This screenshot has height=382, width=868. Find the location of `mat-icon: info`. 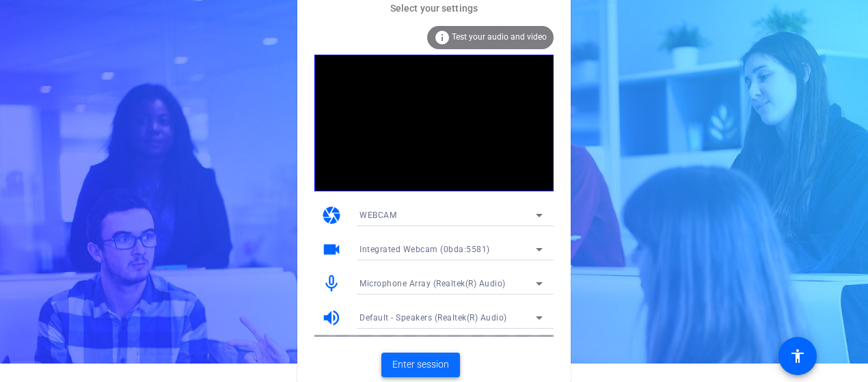

mat-icon: info is located at coordinates (442, 37).